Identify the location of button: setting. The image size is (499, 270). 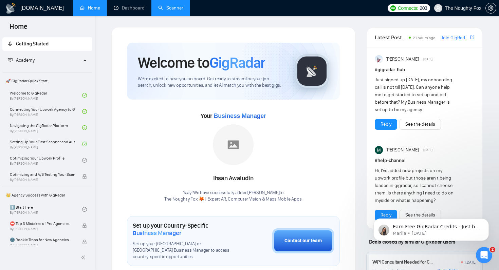
(490, 8).